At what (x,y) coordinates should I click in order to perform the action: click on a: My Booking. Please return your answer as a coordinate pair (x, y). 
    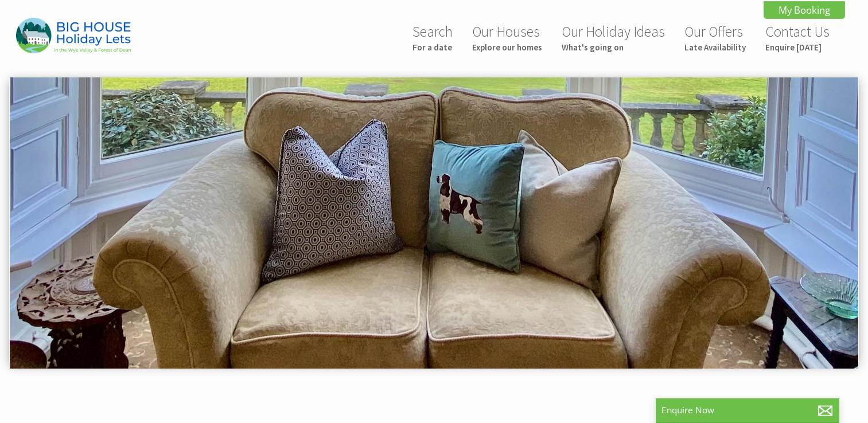
    Looking at the image, I should click on (804, 10).